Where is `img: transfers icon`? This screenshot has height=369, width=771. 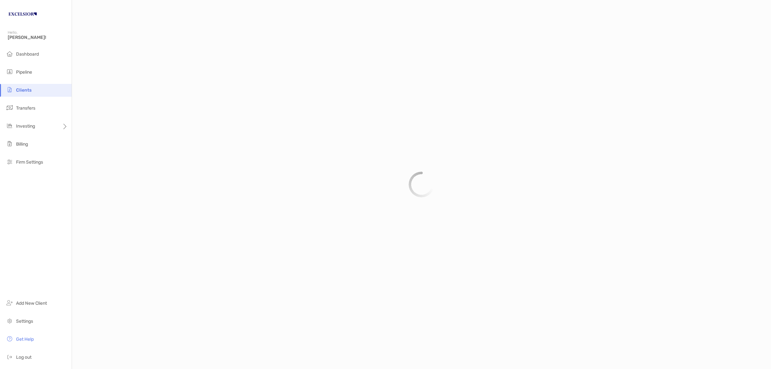
img: transfers icon is located at coordinates (10, 108).